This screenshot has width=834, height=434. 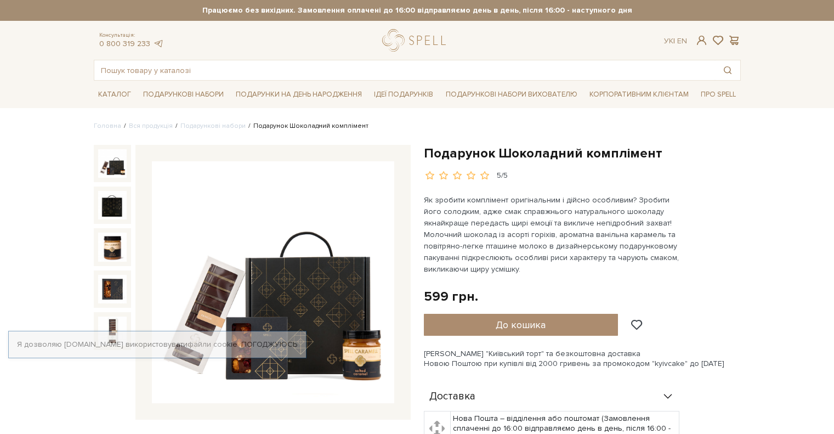 I want to click on span: До кошика, so click(x=520, y=325).